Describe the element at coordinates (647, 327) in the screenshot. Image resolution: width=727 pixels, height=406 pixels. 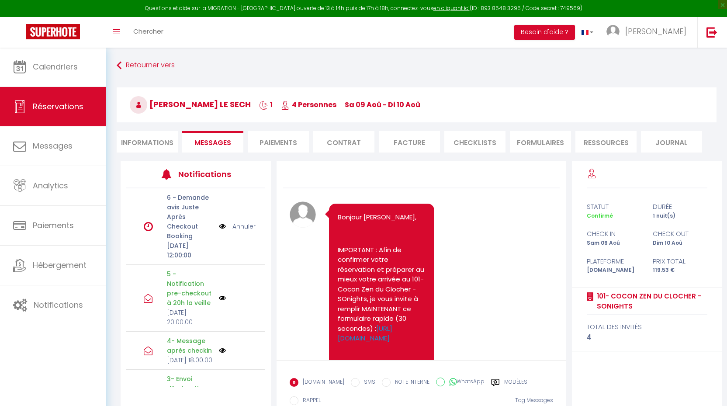
I see `div: total des invités` at that location.